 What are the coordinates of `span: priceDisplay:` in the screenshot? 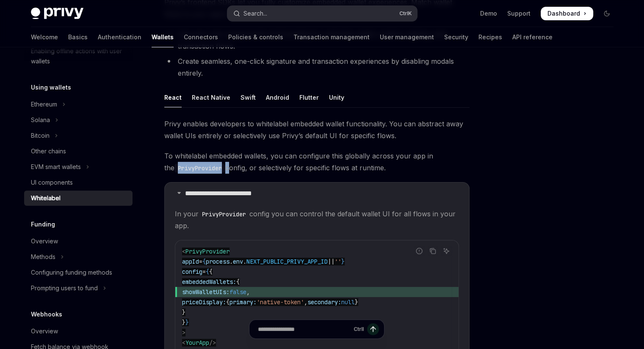 It's located at (204, 303).